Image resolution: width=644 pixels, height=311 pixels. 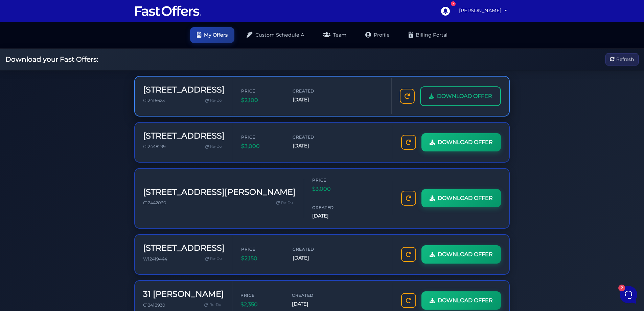 What do you see at coordinates (70, 219) in the screenshot?
I see `span: 2` at bounding box center [70, 219].